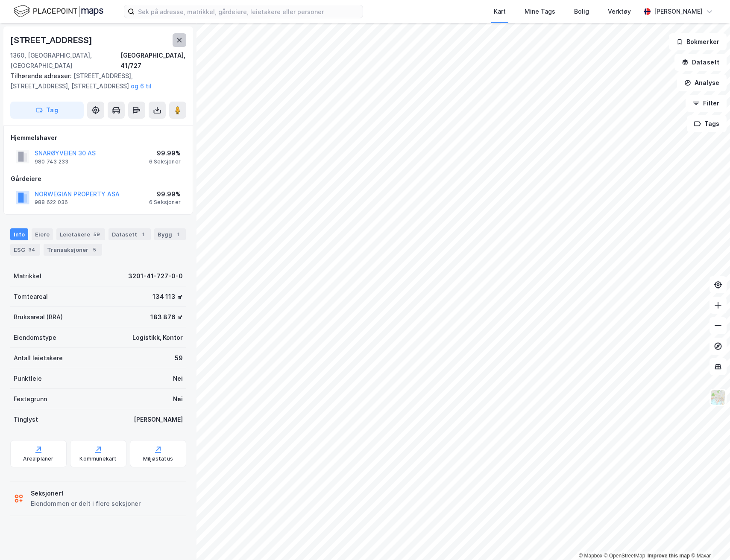 This screenshot has height=560, width=730. I want to click on div: Gårdeiere, so click(98, 179).